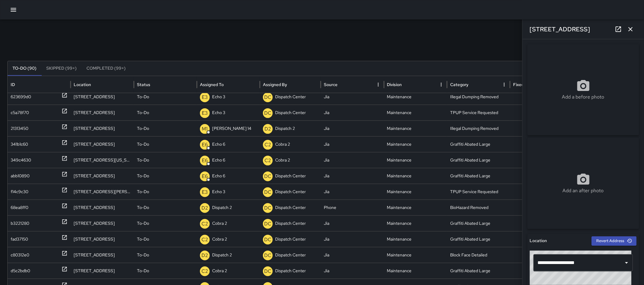 This screenshot has height=285, width=644. Describe the element at coordinates (525, 84) in the screenshot. I see `div: Fixed Asset` at that location.